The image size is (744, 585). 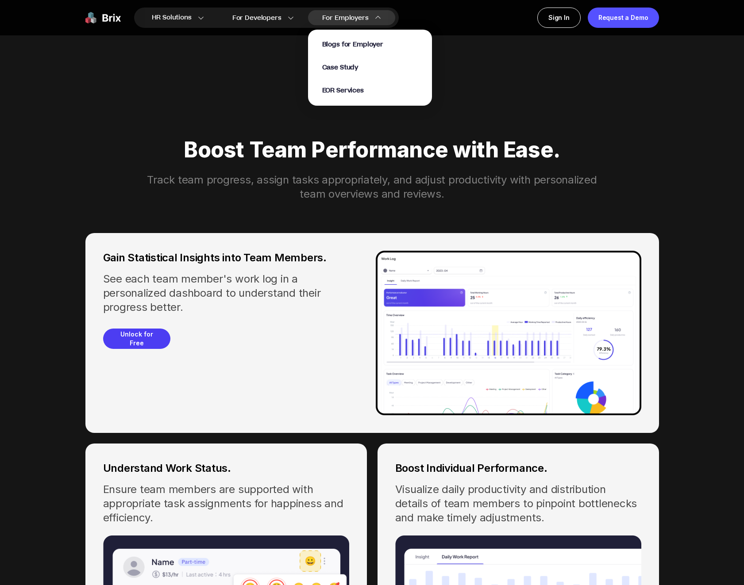 I want to click on a: Case Study, so click(x=340, y=67).